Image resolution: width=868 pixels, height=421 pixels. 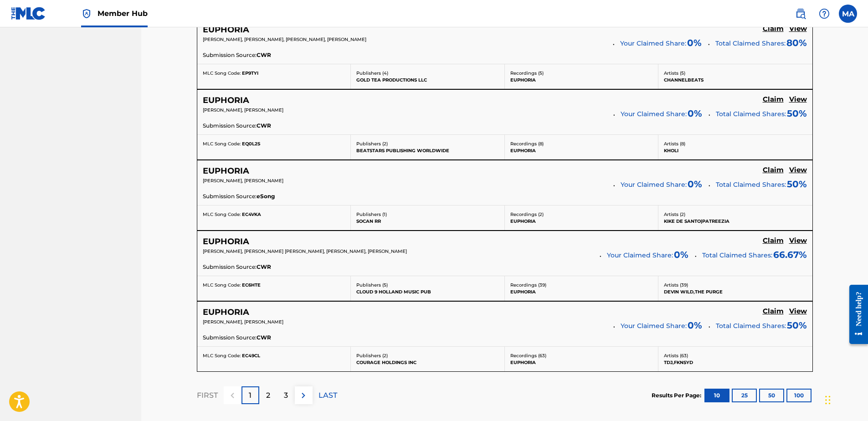 I want to click on span: EC6HTE, so click(x=251, y=285).